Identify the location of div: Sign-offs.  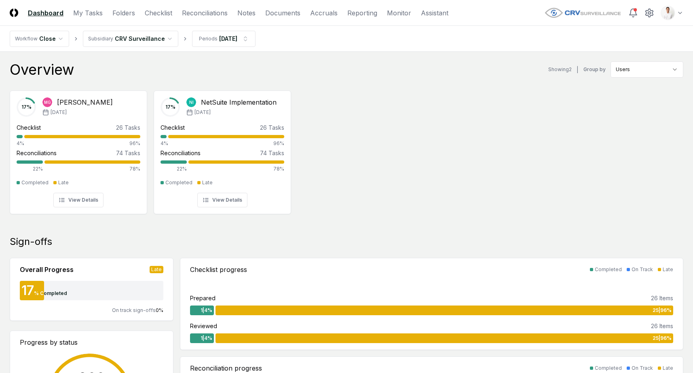
(347, 242).